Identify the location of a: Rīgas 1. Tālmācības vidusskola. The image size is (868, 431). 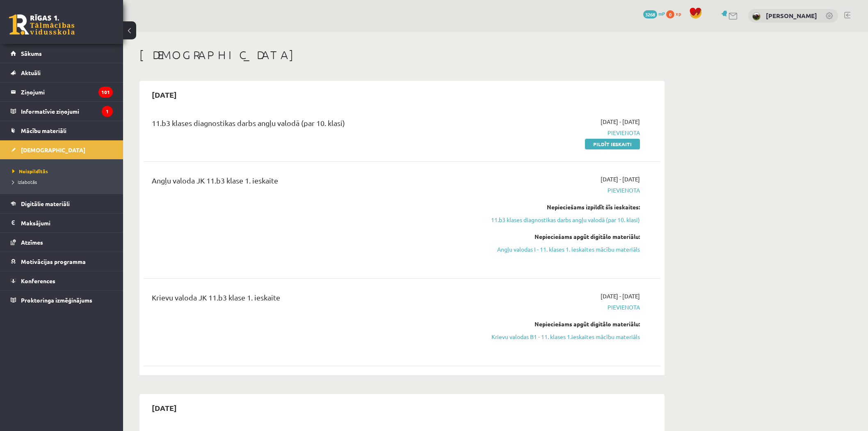
(42, 25).